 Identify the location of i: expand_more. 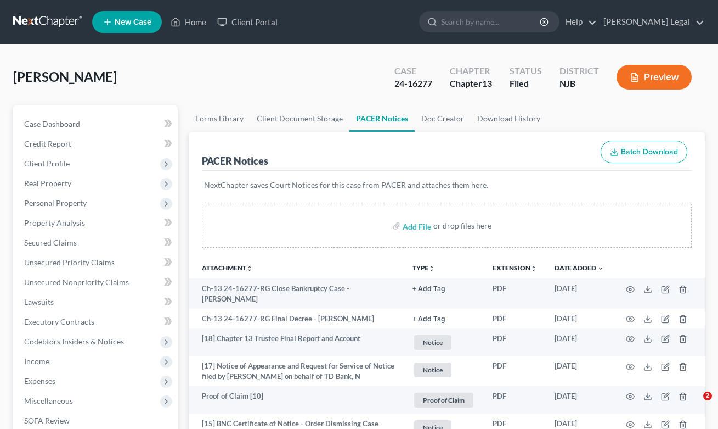
(601, 268).